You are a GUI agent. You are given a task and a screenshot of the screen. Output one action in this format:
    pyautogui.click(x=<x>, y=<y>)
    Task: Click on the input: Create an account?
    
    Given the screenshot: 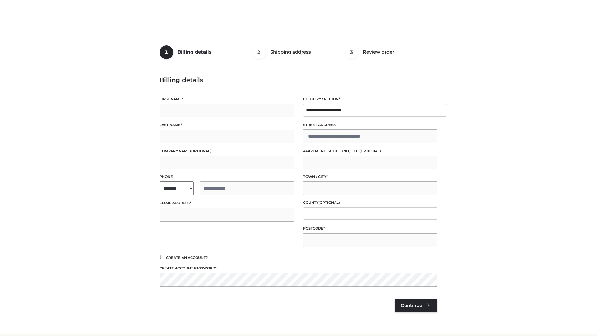 What is the action you would take?
    pyautogui.click(x=162, y=257)
    